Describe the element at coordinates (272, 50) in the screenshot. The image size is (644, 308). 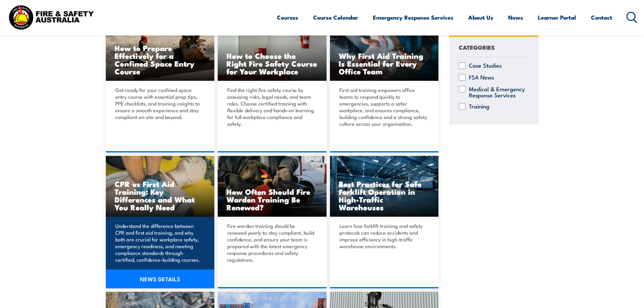
I see `img: pexels-jan-van-der-wolf-11680885-19143940` at that location.